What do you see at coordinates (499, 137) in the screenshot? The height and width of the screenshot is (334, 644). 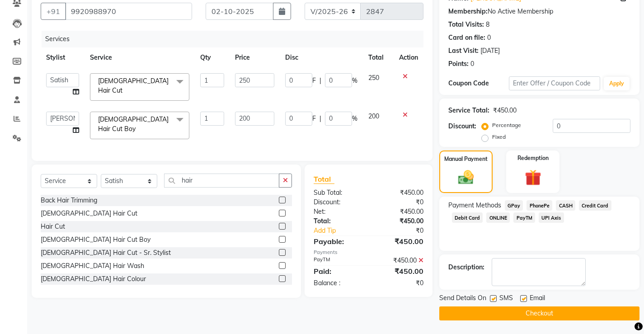 I see `label: Fixed` at bounding box center [499, 137].